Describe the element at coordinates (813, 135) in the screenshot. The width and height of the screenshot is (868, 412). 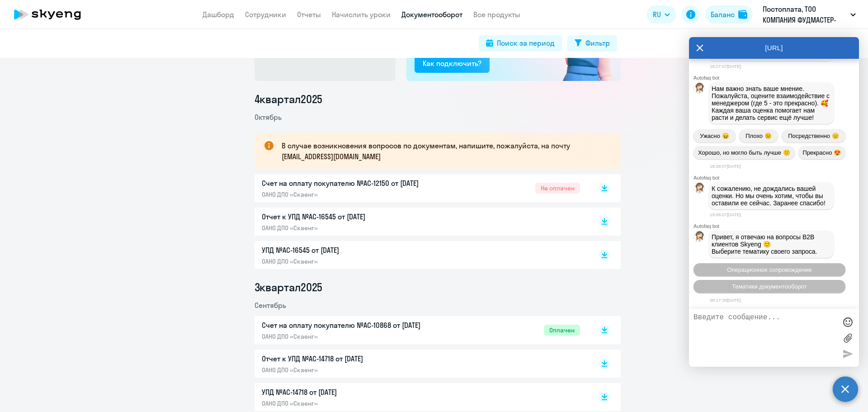
I see `span: Посредственно 😑` at that location.